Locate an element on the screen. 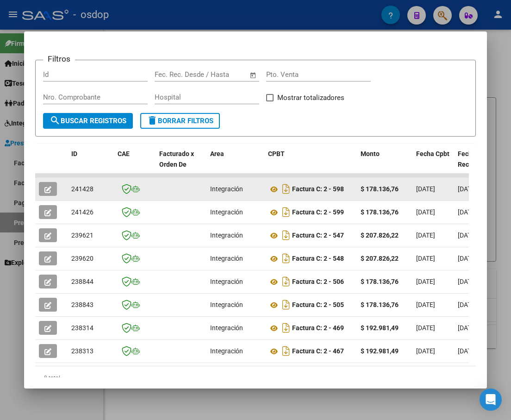 The width and height of the screenshot is (511, 420). span: Fecha Cpbt is located at coordinates (433, 154).